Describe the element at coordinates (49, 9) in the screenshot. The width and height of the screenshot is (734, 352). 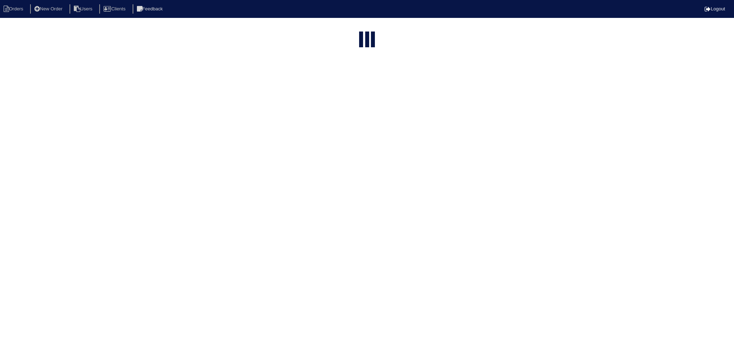
I see `a: New Order` at that location.